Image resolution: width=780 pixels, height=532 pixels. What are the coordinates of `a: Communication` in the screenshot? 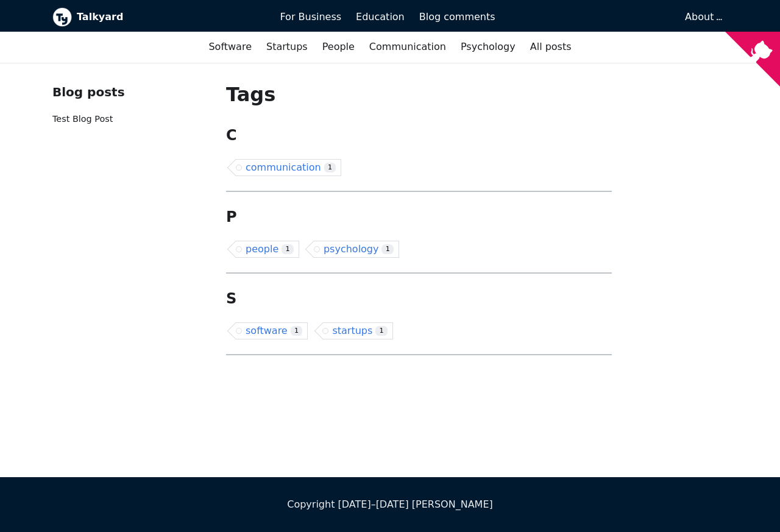 It's located at (408, 47).